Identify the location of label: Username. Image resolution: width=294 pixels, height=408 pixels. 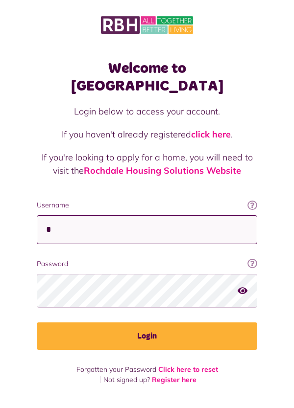
(147, 205).